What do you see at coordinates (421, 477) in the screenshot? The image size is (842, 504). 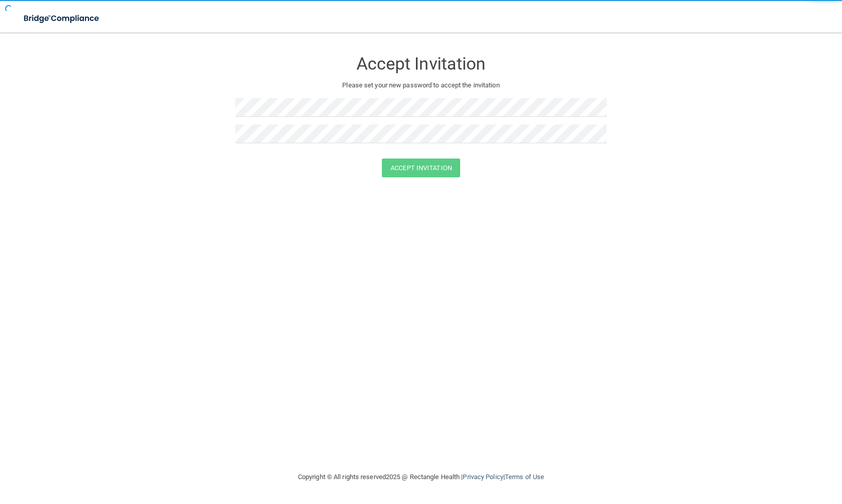 I see `div: Copyright © All rights reserved 2025 @ Rectangle Health | |` at bounding box center [421, 477].